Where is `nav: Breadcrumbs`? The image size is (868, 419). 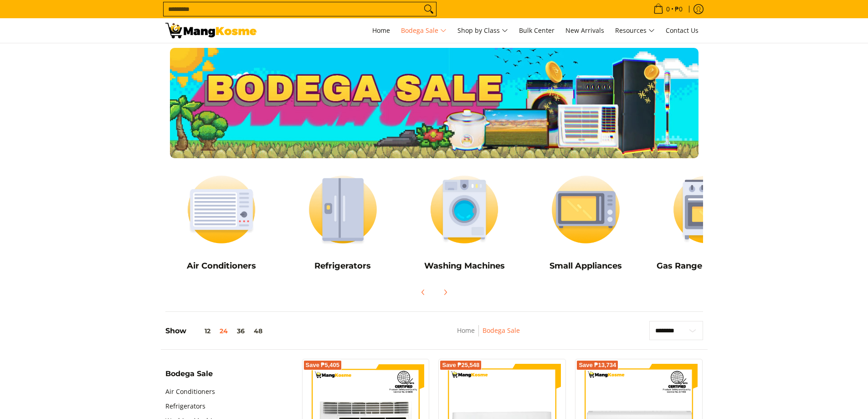
nav: Breadcrumbs is located at coordinates (489, 335).